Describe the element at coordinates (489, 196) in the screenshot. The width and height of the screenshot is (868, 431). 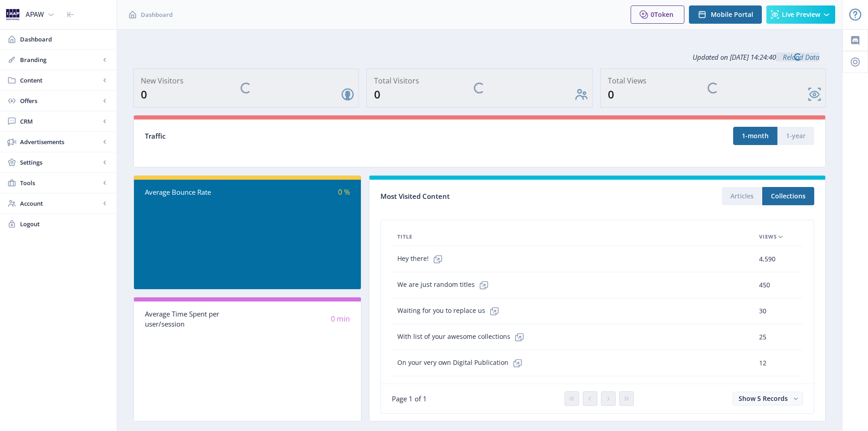
I see `div: Most Visited Content` at that location.